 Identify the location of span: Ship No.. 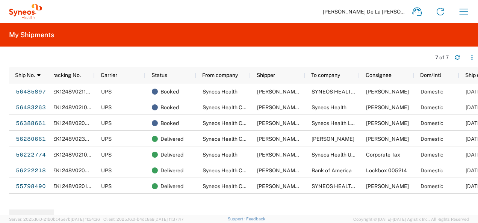
(25, 75).